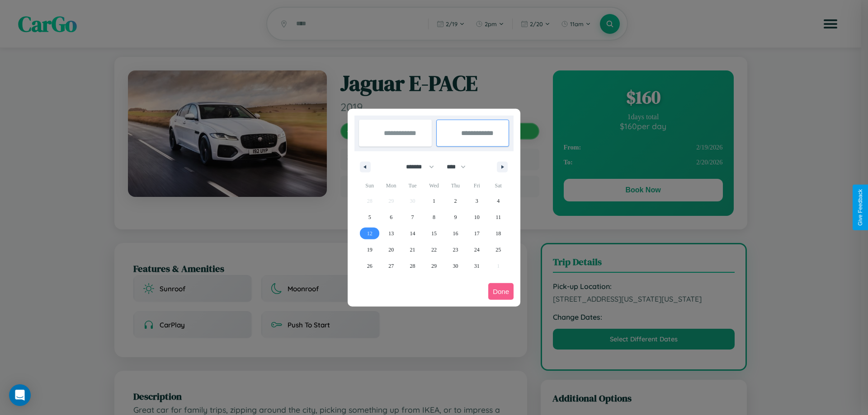  What do you see at coordinates (391, 250) in the screenshot?
I see `span: 20` at bounding box center [391, 250].